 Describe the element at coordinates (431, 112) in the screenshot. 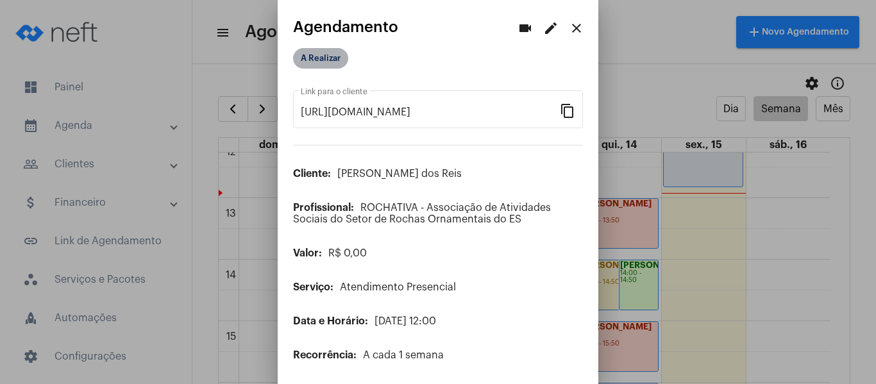

I see `input: Link` at that location.